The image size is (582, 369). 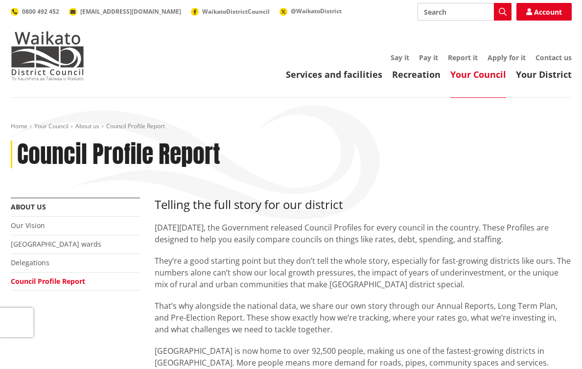 What do you see at coordinates (544, 12) in the screenshot?
I see `a: Account` at bounding box center [544, 12].